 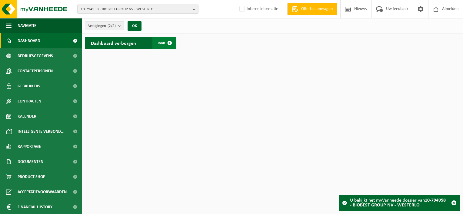 What do you see at coordinates (312, 9) in the screenshot?
I see `a: Offerte aanvragen` at bounding box center [312, 9].